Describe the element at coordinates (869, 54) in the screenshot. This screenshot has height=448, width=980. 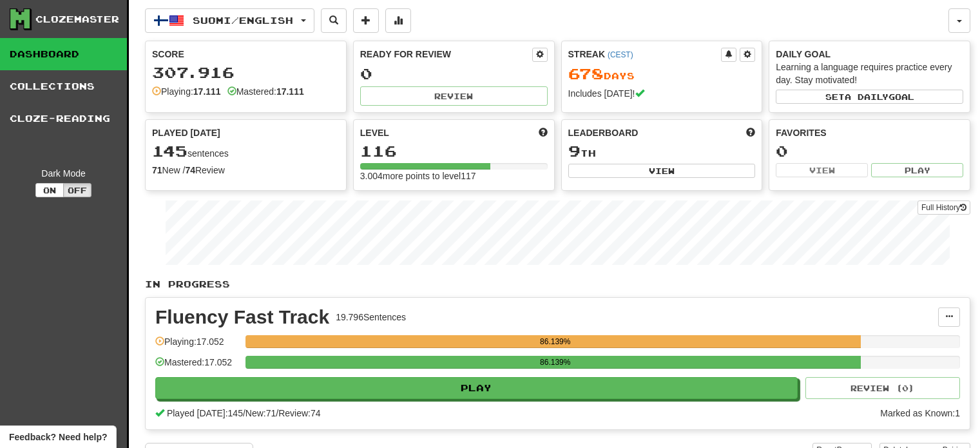
I see `div: Daily Goal` at that location.